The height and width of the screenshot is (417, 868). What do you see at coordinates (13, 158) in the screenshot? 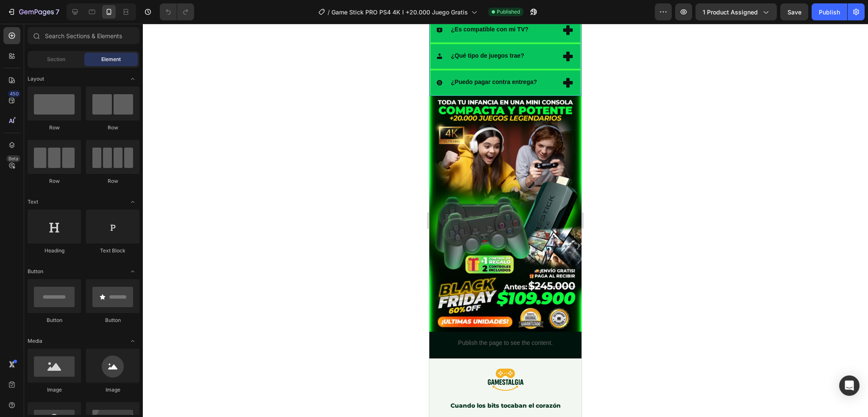
I see `div: Beta` at bounding box center [13, 158].